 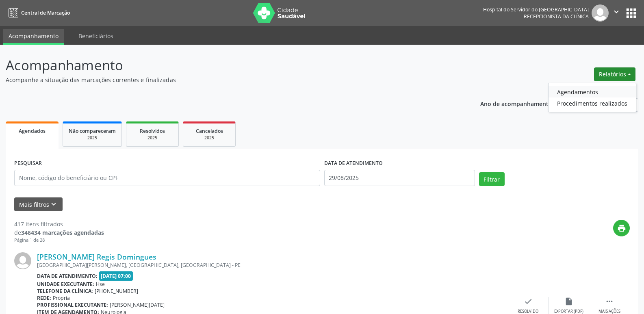 I want to click on span: Agendados, so click(x=32, y=131).